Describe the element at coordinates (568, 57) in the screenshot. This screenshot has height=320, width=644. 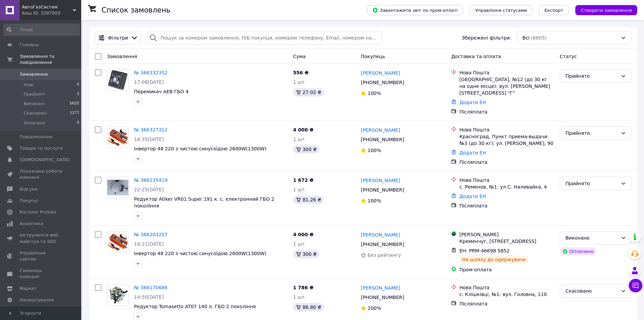
I see `span: Статус` at that location.